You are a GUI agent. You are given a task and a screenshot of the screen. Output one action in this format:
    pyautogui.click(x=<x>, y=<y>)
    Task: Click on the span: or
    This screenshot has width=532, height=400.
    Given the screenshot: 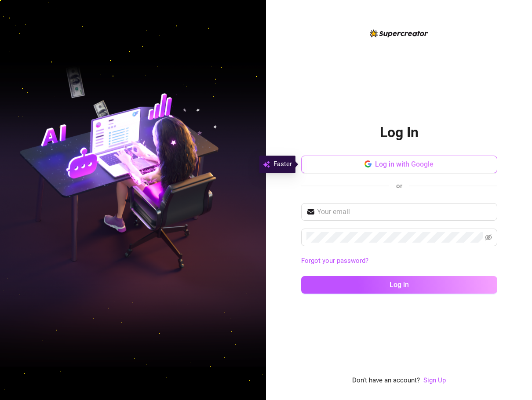 What is the action you would take?
    pyautogui.click(x=399, y=186)
    